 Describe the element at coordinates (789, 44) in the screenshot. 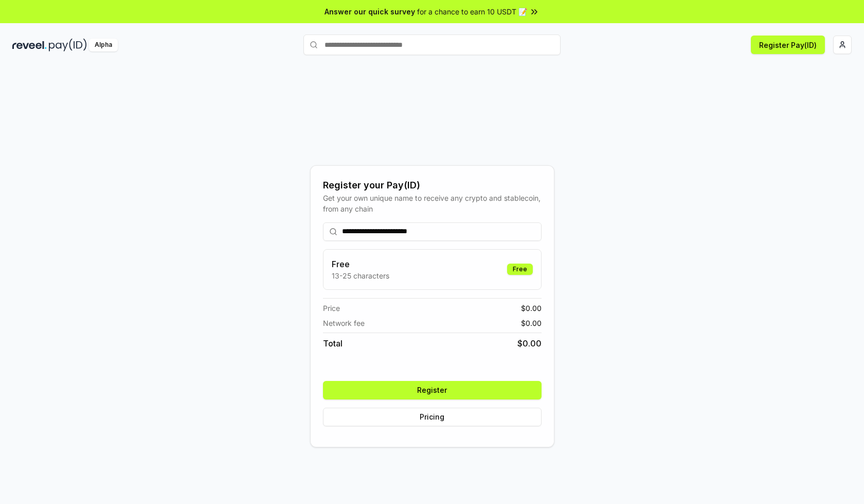

I see `button: Register Pay(ID)` at that location.